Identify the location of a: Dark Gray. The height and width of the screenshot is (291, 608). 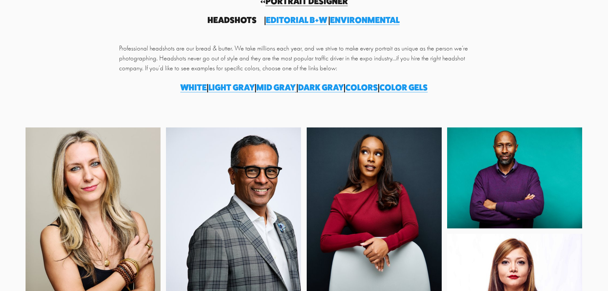
(321, 87).